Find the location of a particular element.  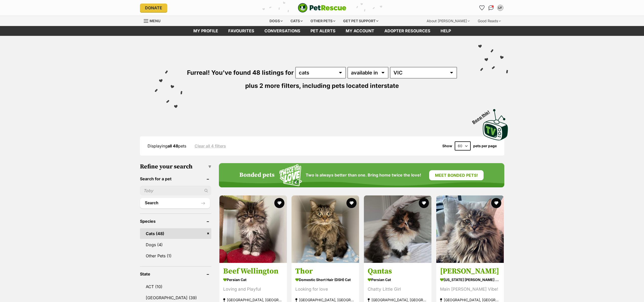

span: Two is always better than one. Bring home twice the love! is located at coordinates (363, 175).